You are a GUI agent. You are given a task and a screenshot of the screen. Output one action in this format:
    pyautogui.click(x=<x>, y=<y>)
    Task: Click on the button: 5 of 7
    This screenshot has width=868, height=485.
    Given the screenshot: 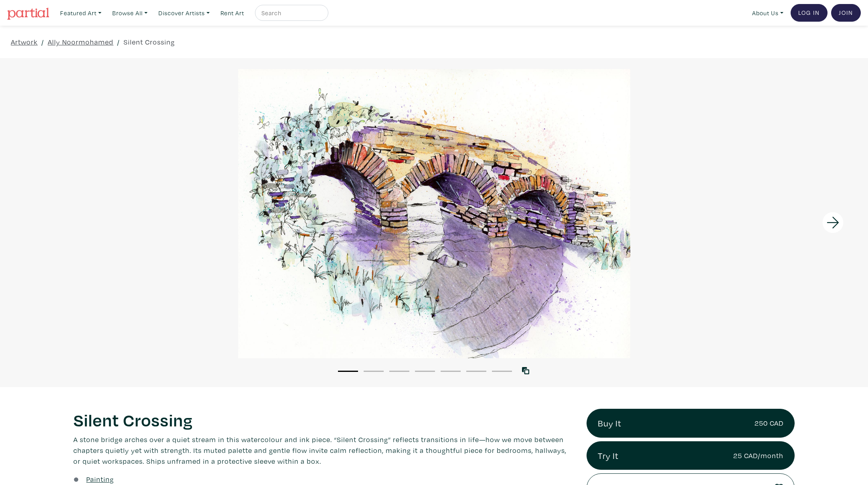 What is the action you would take?
    pyautogui.click(x=450, y=370)
    